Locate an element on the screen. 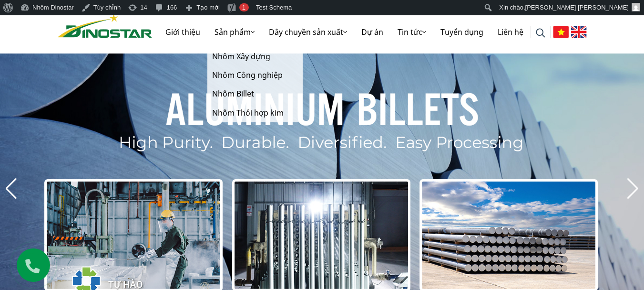 The image size is (644, 290). a: Giới thiệu is located at coordinates (183, 32).